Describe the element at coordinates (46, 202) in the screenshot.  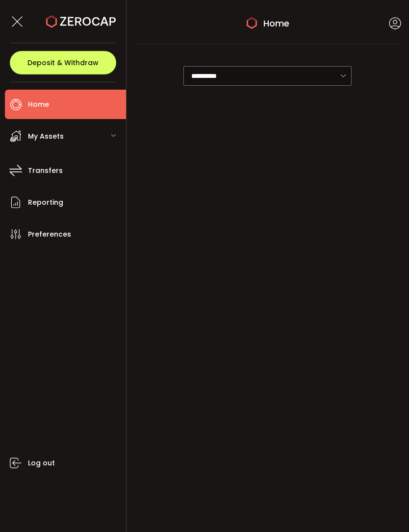
I see `span: Reporting` at that location.